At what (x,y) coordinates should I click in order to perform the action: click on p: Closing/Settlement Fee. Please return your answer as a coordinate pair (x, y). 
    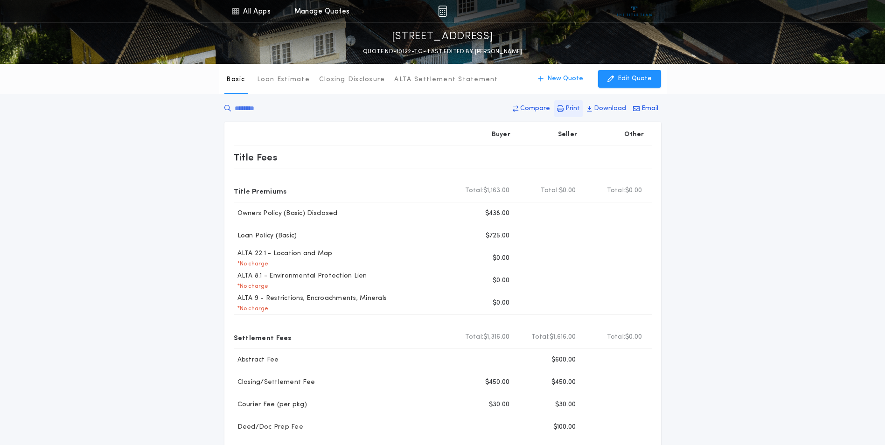
    Looking at the image, I should click on (274, 383).